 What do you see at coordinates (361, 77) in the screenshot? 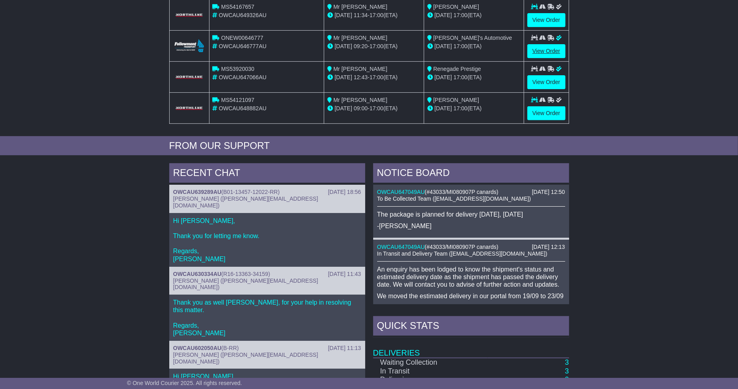
I see `span: 12:43` at bounding box center [361, 77].